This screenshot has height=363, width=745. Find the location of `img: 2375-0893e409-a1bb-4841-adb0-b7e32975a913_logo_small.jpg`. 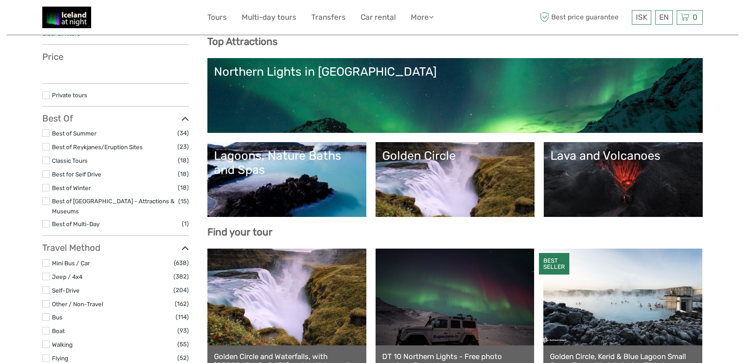

img: 2375-0893e409-a1bb-4841-adb0-b7e32975a913_logo_small.jpg is located at coordinates (66, 17).